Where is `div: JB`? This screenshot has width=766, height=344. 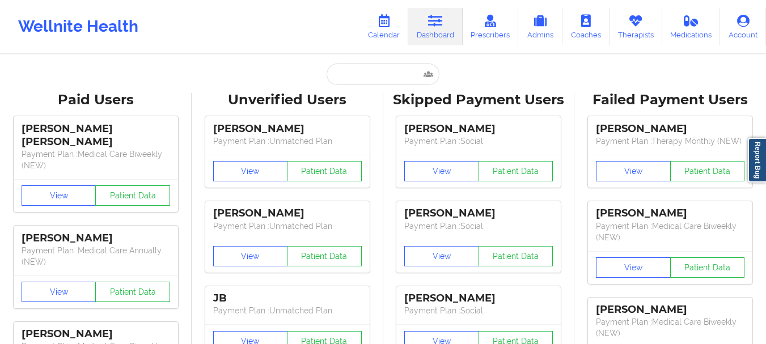
div: JB is located at coordinates (288, 298).